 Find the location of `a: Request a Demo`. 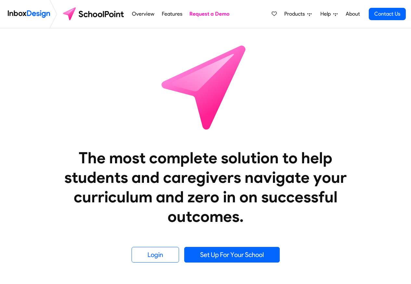

a: Request a Demo is located at coordinates (210, 14).